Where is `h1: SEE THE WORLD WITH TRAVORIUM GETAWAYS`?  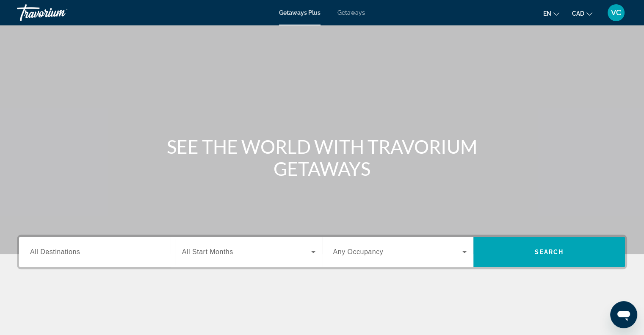
h1: SEE THE WORLD WITH TRAVORIUM GETAWAYS is located at coordinates (322, 158).